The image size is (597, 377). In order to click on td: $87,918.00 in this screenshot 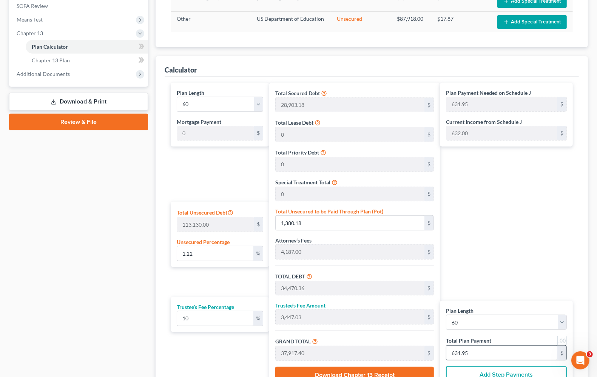, I will do `click(411, 22)`.